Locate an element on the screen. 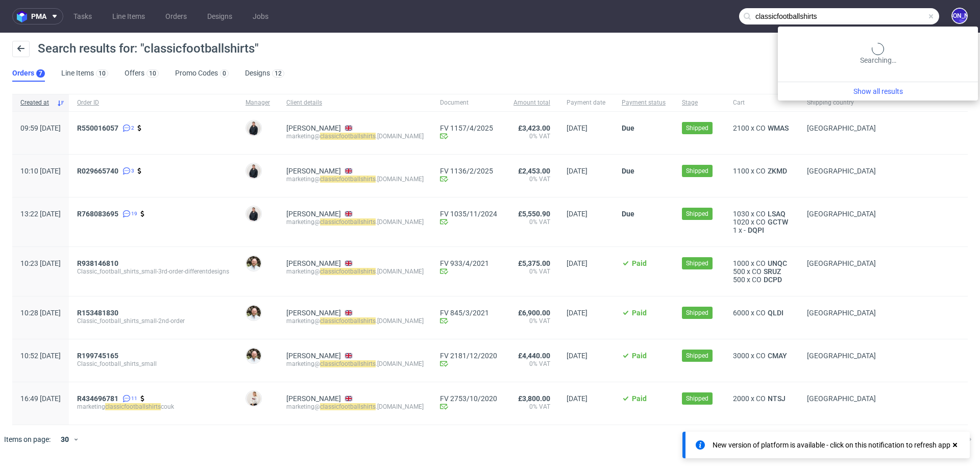 The width and height of the screenshot is (980, 471). a: Offers10 is located at coordinates (142, 74).